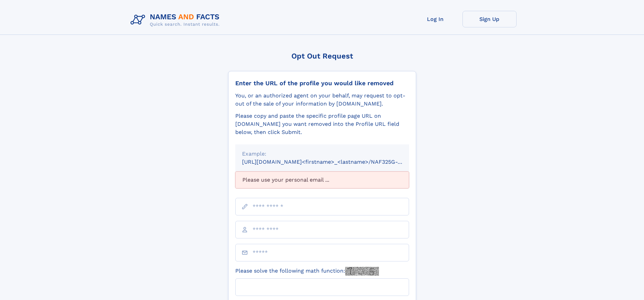 The width and height of the screenshot is (644, 300). Describe the element at coordinates (322, 56) in the screenshot. I see `div: Opt Out Request` at that location.